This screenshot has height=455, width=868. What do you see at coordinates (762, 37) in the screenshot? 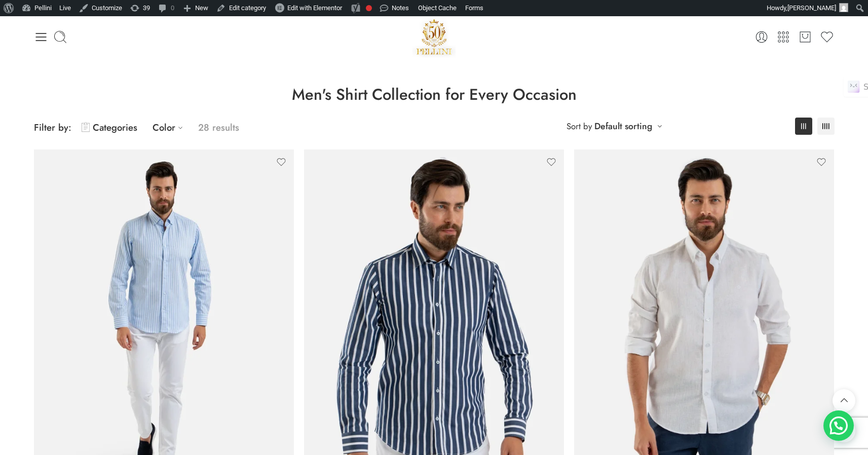
I see `a: My Account` at bounding box center [762, 37].